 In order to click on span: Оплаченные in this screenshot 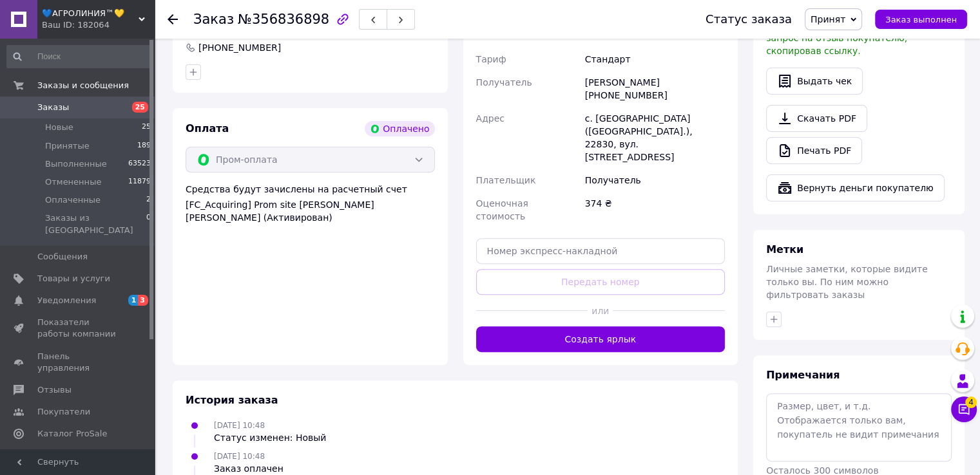, I will do `click(73, 201)`.